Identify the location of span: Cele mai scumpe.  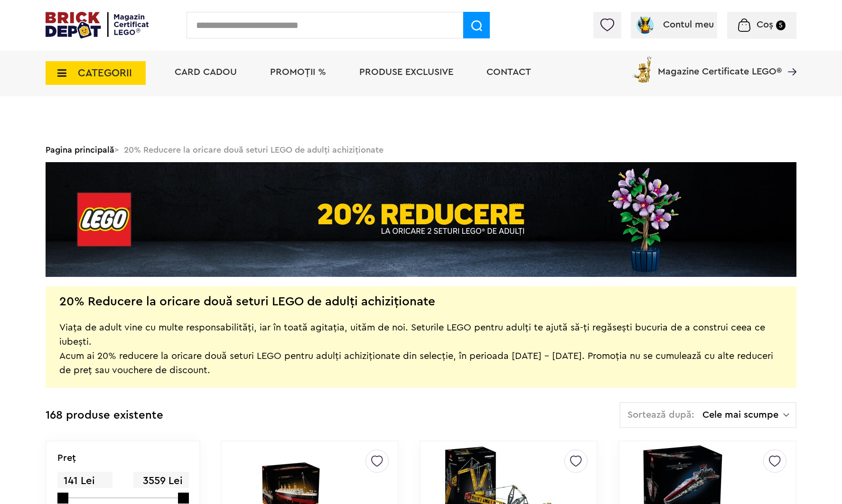
(742, 415).